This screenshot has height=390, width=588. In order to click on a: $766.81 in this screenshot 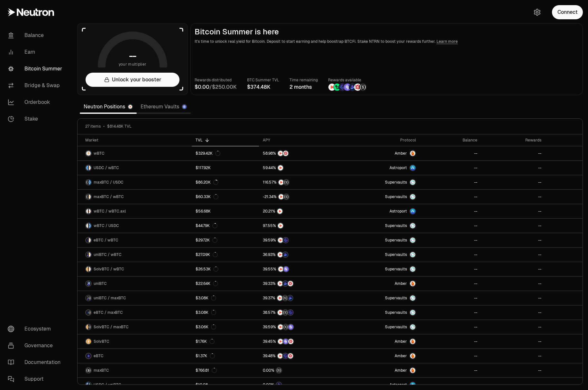, I will do `click(225, 370)`.